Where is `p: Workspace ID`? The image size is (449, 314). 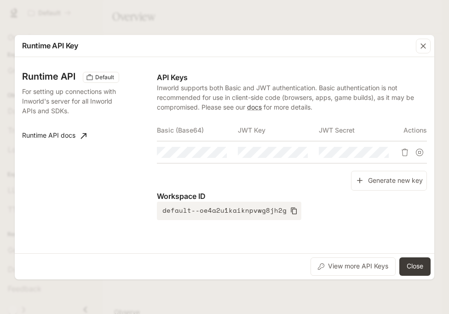 p: Workspace ID is located at coordinates (292, 196).